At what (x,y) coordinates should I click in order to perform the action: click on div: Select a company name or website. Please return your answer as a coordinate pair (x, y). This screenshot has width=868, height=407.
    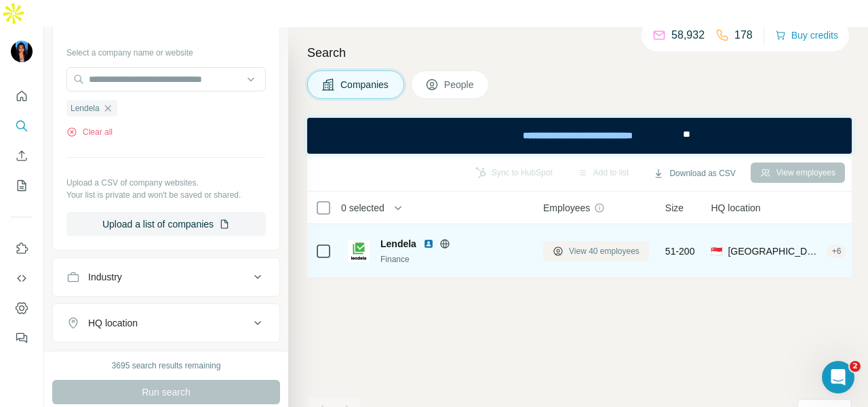
    Looking at the image, I should click on (166, 50).